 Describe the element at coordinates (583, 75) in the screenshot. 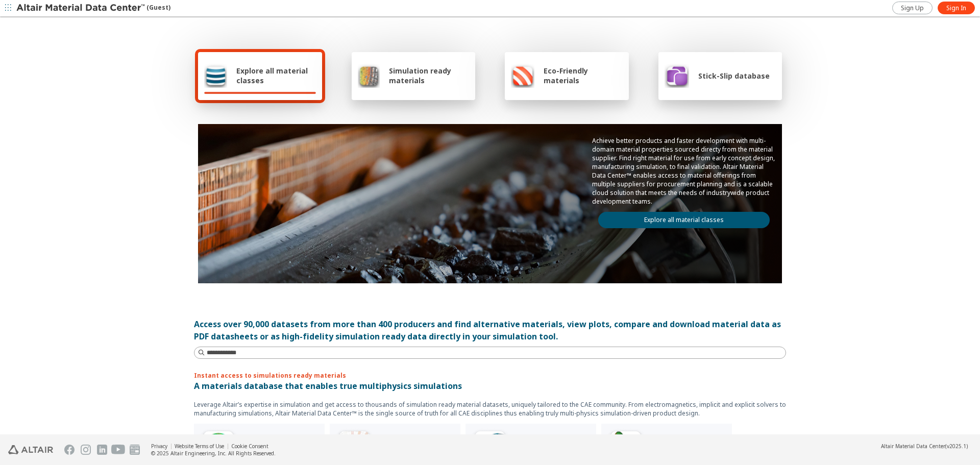

I see `span: Eco-Friendly materials` at that location.